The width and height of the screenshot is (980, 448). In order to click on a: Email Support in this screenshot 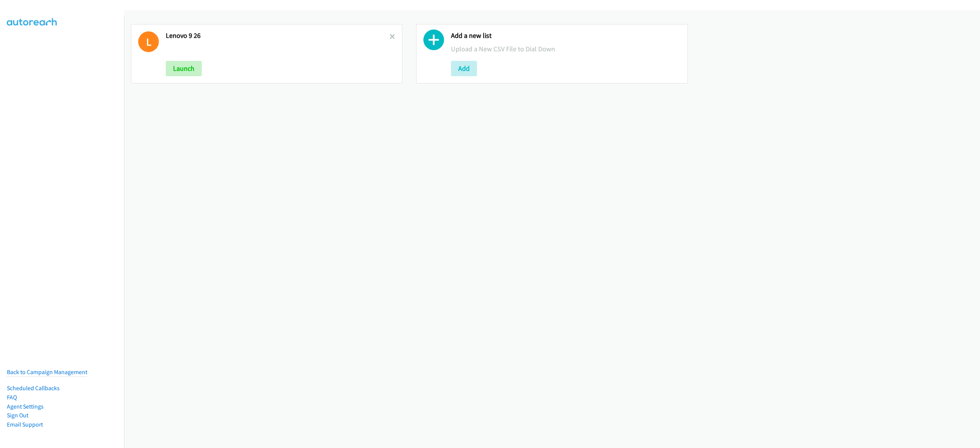, I will do `click(24, 424)`.